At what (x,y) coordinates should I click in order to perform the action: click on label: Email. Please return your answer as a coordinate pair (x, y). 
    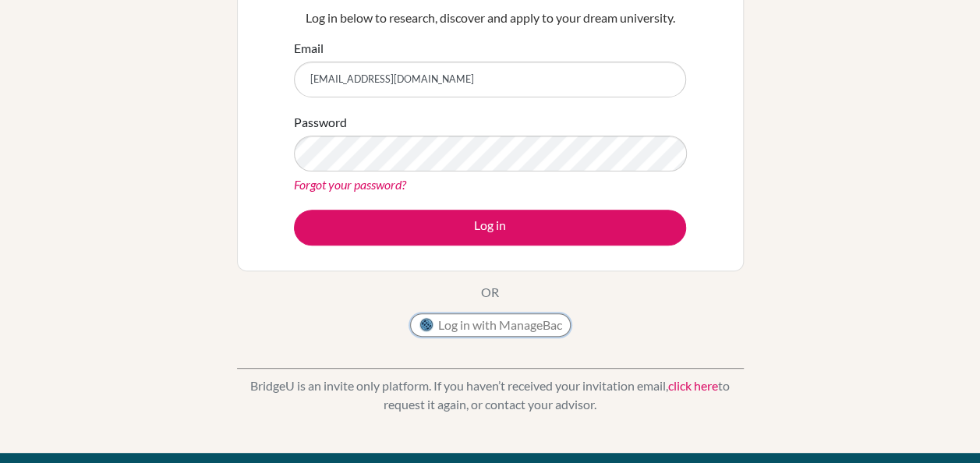
    Looking at the image, I should click on (309, 48).